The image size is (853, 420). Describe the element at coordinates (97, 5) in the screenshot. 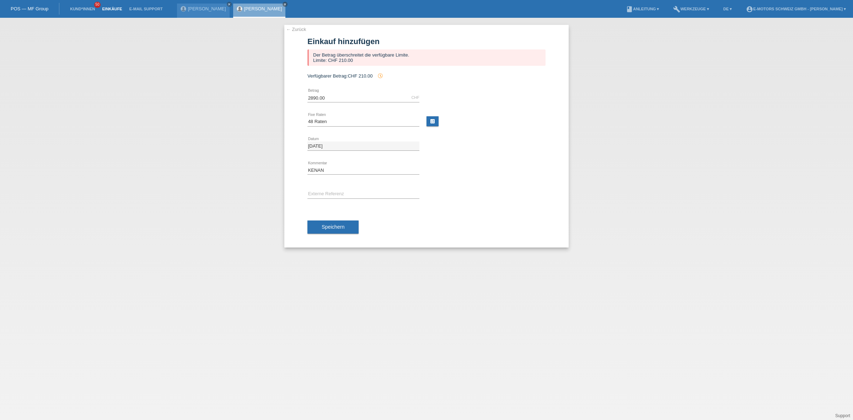

I see `span: 50` at that location.